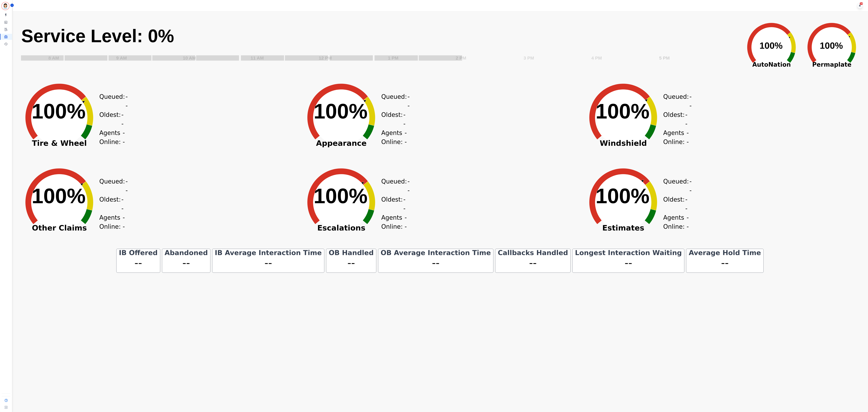 This screenshot has width=868, height=412. What do you see at coordinates (257, 58) in the screenshot?
I see `text: 11 AM` at bounding box center [257, 58].